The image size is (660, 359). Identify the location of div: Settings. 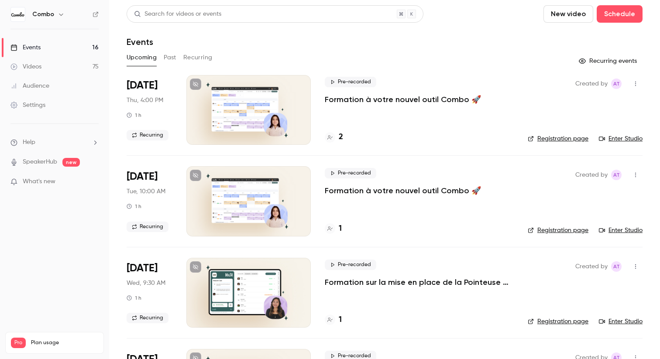
(28, 105).